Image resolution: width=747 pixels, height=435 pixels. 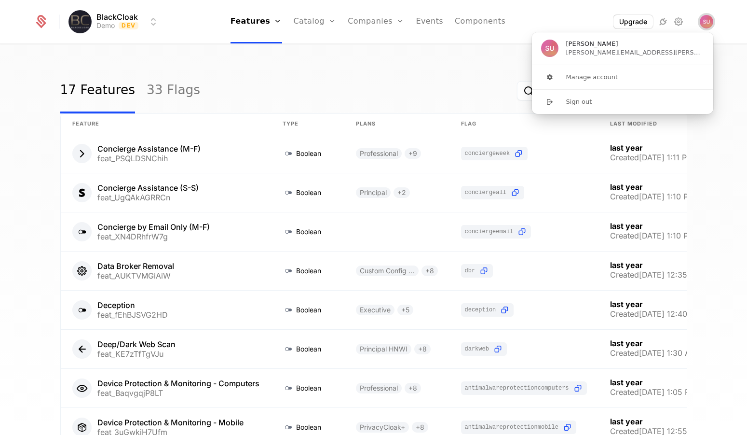 What do you see at coordinates (623, 73) in the screenshot?
I see `div: User button popover` at bounding box center [623, 73].